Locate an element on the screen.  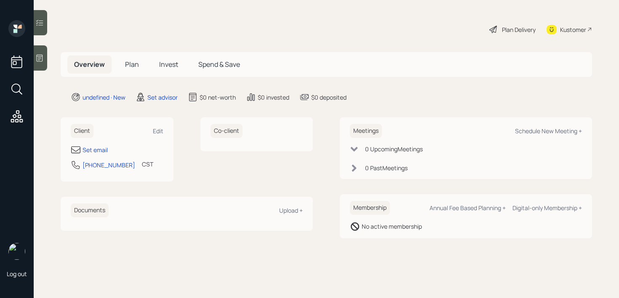
div: $0 net-worth is located at coordinates (218, 97).